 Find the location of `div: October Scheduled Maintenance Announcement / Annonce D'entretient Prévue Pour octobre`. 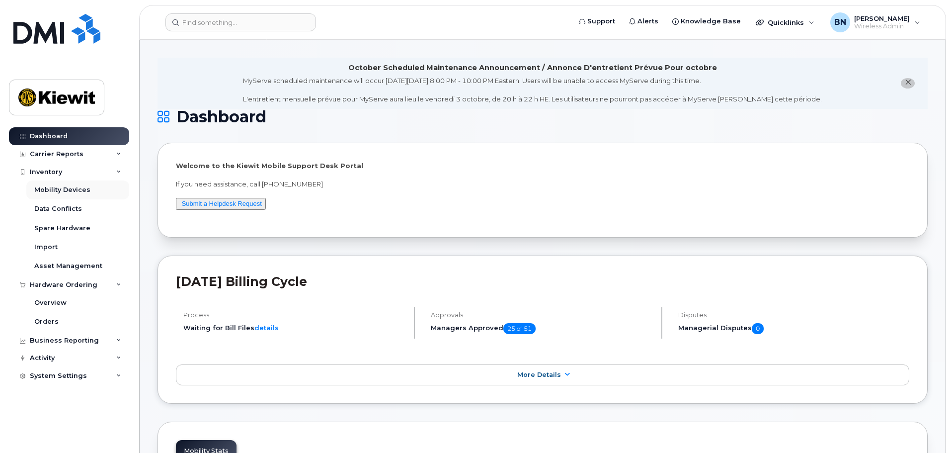

div: October Scheduled Maintenance Announcement / Annonce D'entretient Prévue Pour octobre is located at coordinates (533, 68).